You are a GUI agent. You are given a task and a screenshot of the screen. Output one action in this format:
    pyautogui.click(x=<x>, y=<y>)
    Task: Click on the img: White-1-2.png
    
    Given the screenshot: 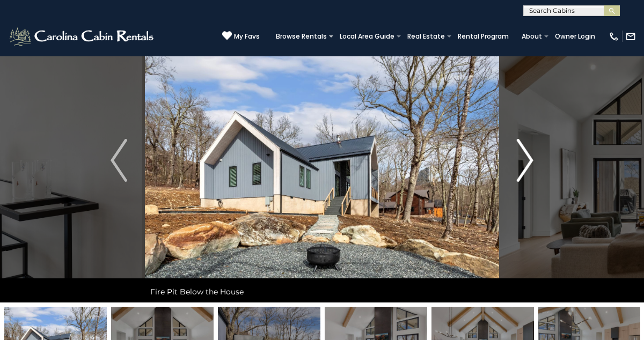 What is the action you would take?
    pyautogui.click(x=82, y=37)
    